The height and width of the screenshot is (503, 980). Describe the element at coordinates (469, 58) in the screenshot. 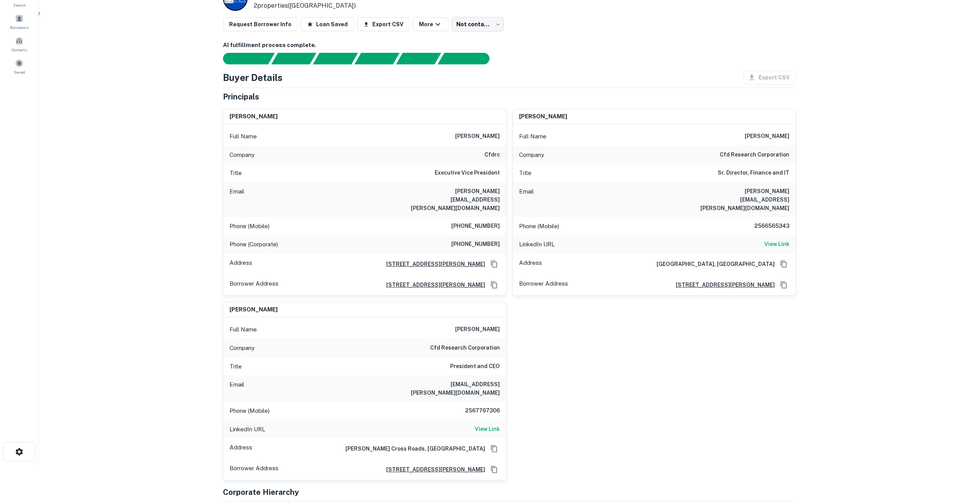

I see `div: AI fulfillment process complete.` at that location.